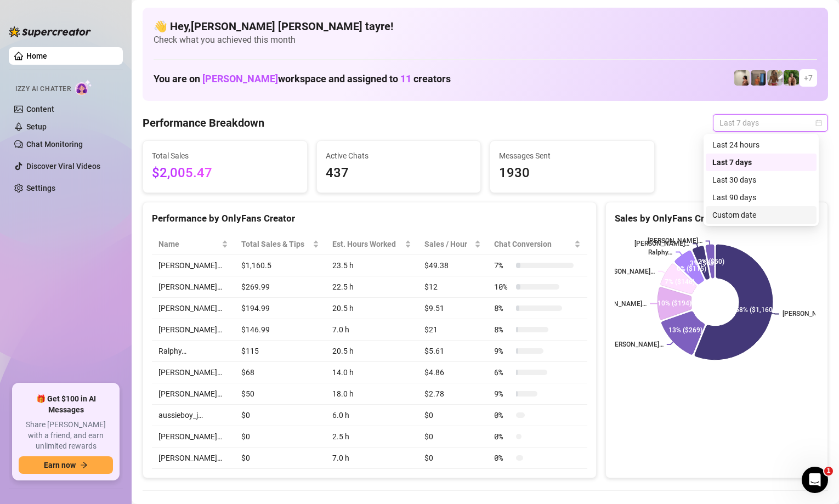 The width and height of the screenshot is (839, 504). Describe the element at coordinates (828, 471) in the screenshot. I see `span: 1` at that location.